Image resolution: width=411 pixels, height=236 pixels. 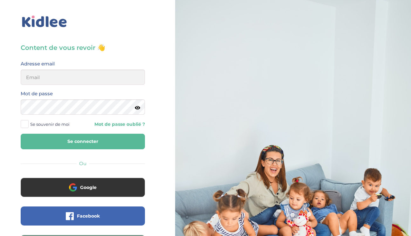 I want to click on a: Google, so click(x=83, y=192).